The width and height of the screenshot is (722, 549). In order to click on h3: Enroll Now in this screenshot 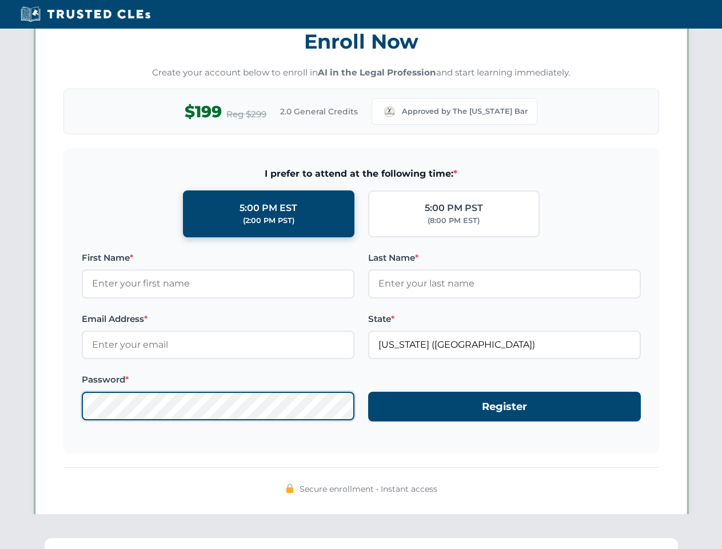, I will do `click(361, 41)`.